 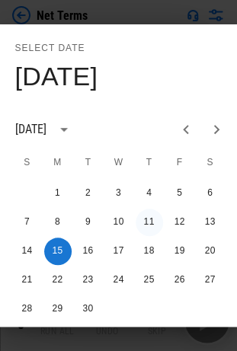 What do you see at coordinates (149, 194) in the screenshot?
I see `button: 4` at bounding box center [149, 194].